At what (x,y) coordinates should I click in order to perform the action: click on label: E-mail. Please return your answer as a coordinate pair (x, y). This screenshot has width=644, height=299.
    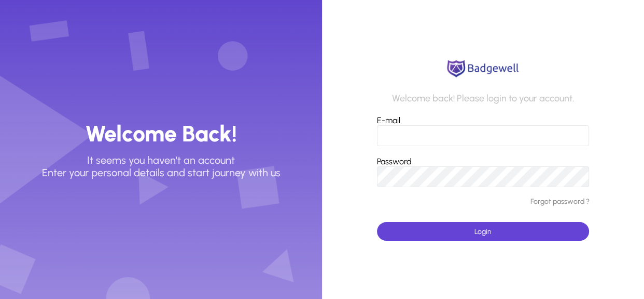
    Looking at the image, I should click on (389, 120).